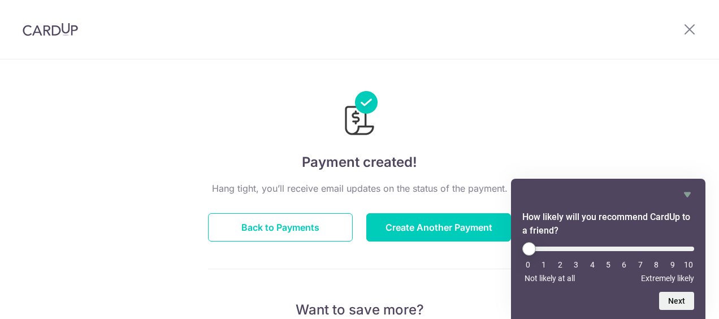 The image size is (719, 319). Describe the element at coordinates (280, 227) in the screenshot. I see `button: Back to Payments` at that location.